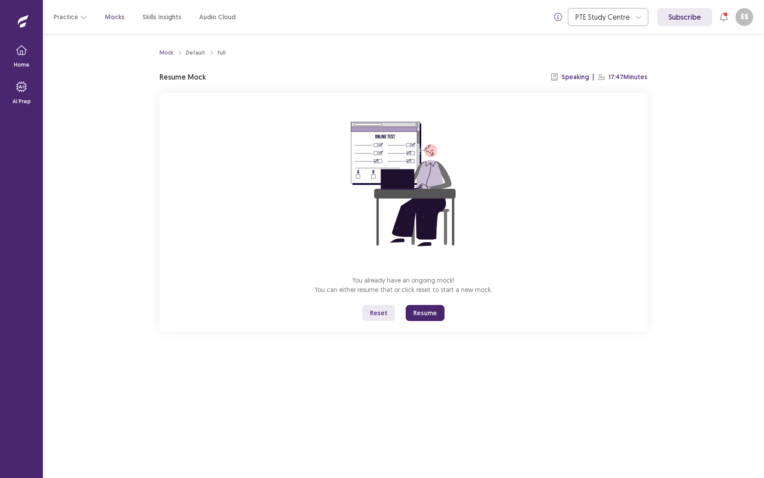  What do you see at coordinates (195, 53) in the screenshot?
I see `div: Default` at bounding box center [195, 53].